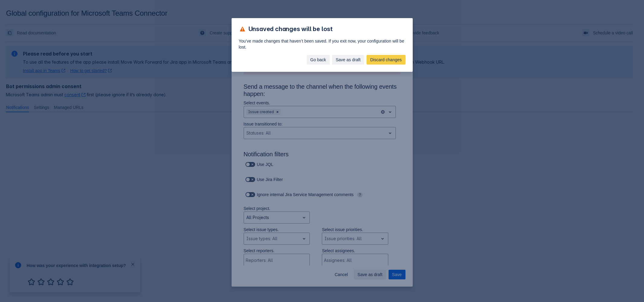  What do you see at coordinates (386, 60) in the screenshot?
I see `button: Discard changes` at bounding box center [386, 60].